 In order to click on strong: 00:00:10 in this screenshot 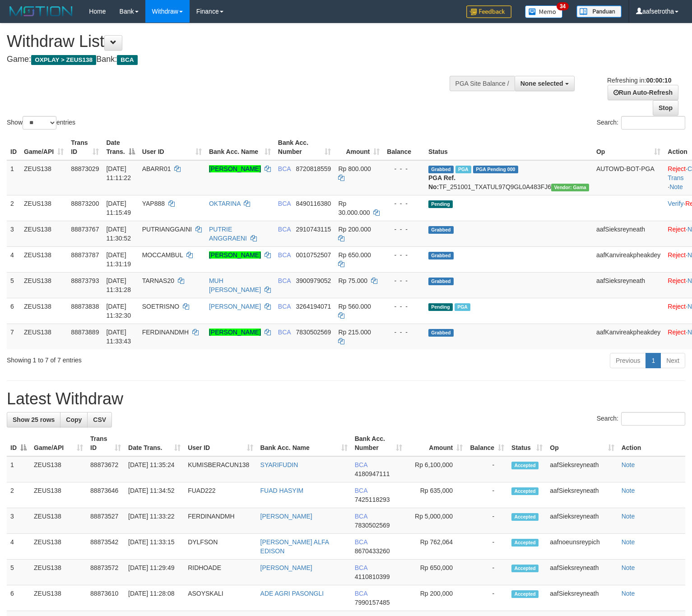, I will do `click(659, 80)`.